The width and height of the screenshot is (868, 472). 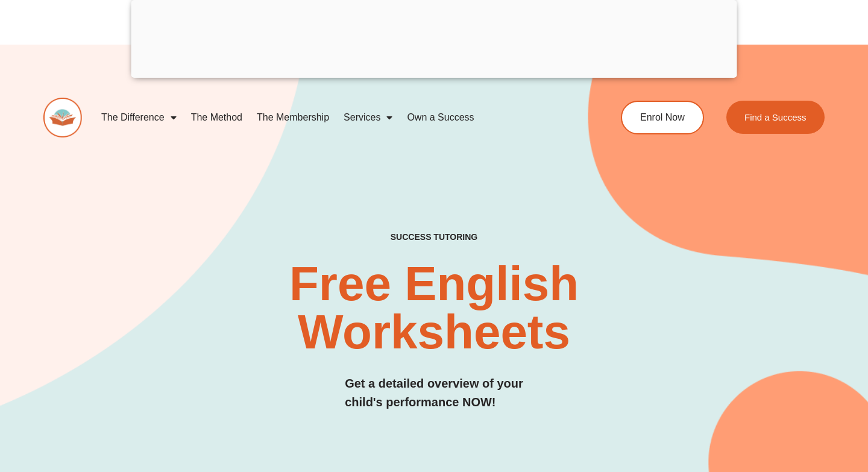 What do you see at coordinates (662, 118) in the screenshot?
I see `span: Enrol Now` at bounding box center [662, 118].